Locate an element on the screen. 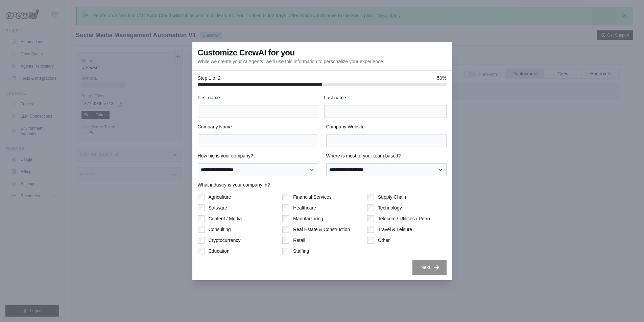 Image resolution: width=644 pixels, height=322 pixels. label: Company Name is located at coordinates (258, 127).